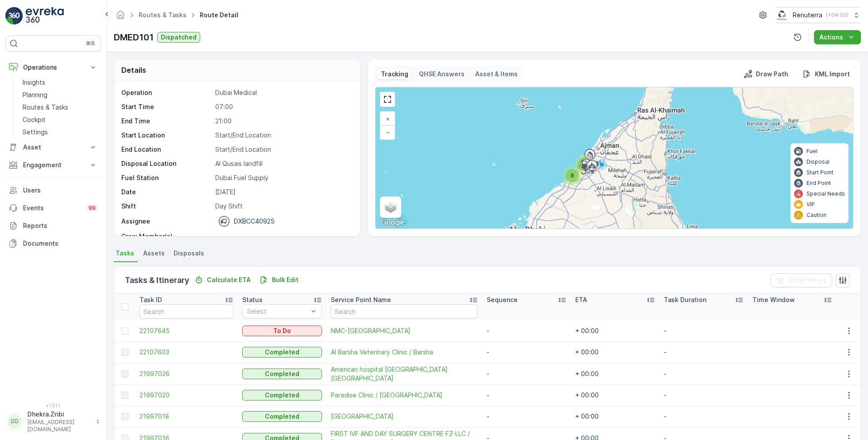 Image resolution: width=868 pixels, height=440 pixels. Describe the element at coordinates (90, 43) in the screenshot. I see `p: ⌘B` at that location.